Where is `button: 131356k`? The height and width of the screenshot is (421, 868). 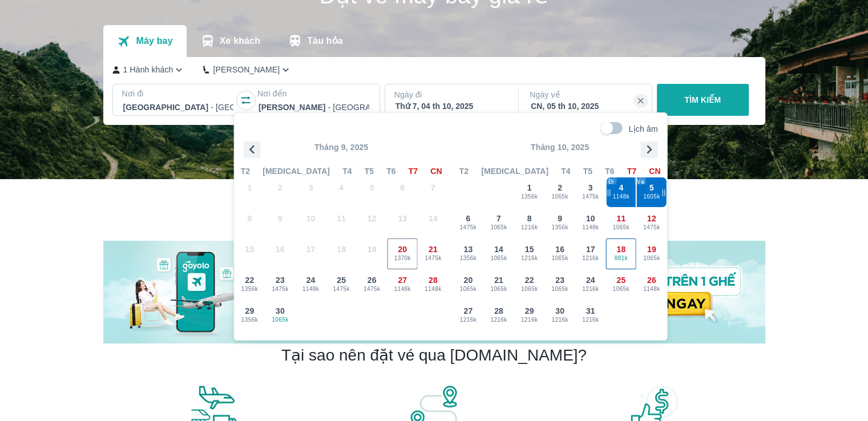 button: 131356k is located at coordinates (469, 254).